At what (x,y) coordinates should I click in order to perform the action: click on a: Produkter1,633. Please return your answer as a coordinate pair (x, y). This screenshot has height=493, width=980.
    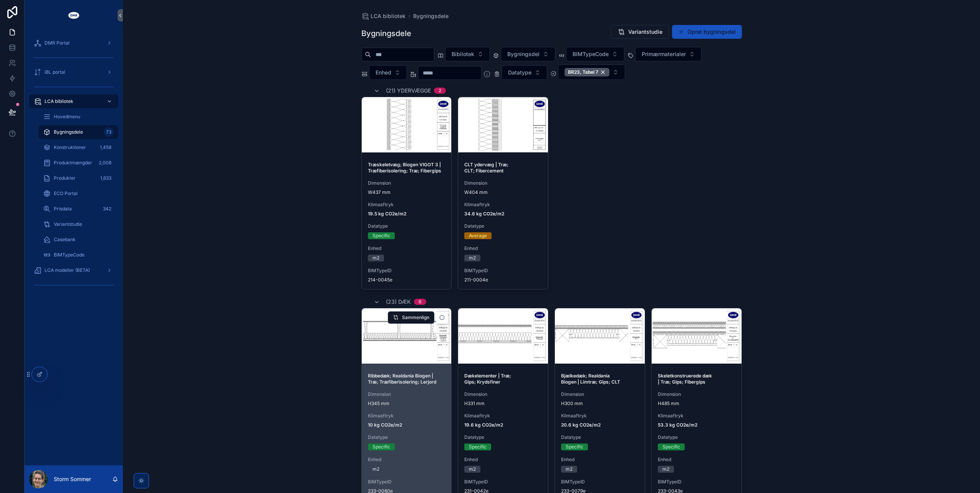
    Looking at the image, I should click on (79, 178).